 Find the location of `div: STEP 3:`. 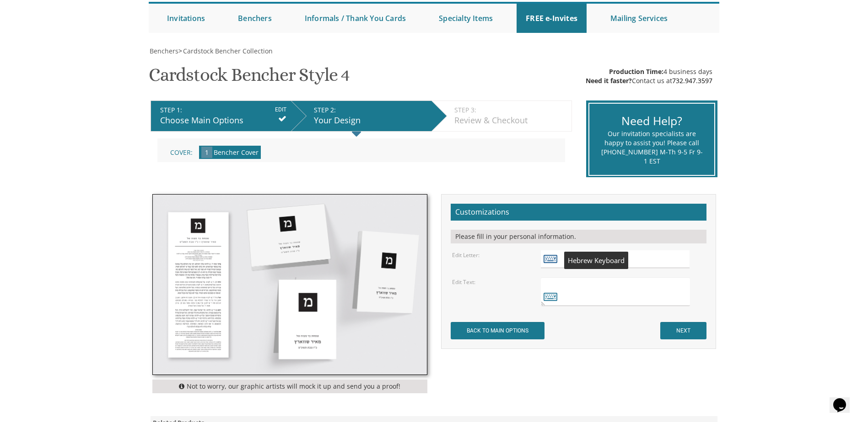

div: STEP 3: is located at coordinates (511, 110).